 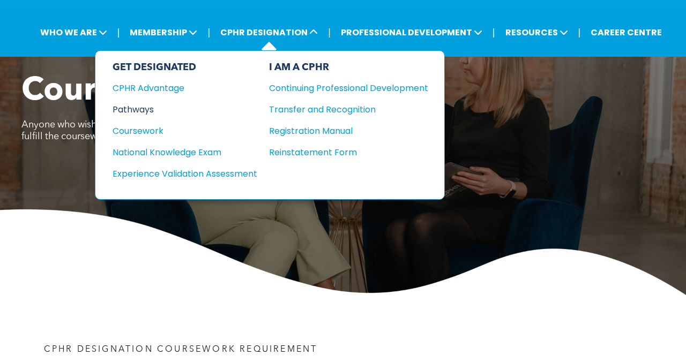 I want to click on a: Coursework, so click(x=185, y=131).